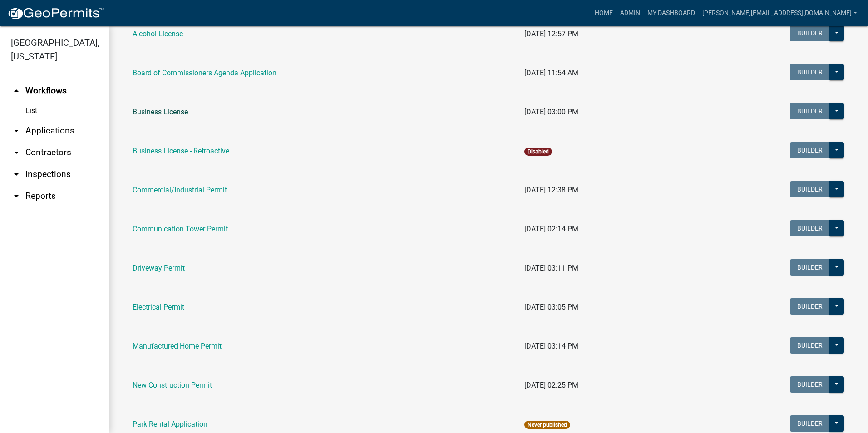 The height and width of the screenshot is (433, 868). What do you see at coordinates (158, 268) in the screenshot?
I see `a: Driveway Permit` at bounding box center [158, 268].